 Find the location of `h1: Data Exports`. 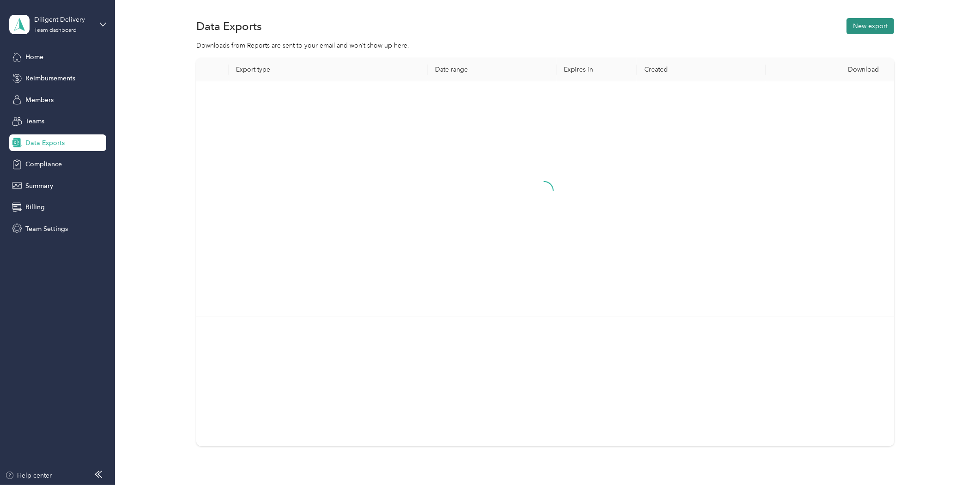

h1: Data Exports is located at coordinates (229, 26).